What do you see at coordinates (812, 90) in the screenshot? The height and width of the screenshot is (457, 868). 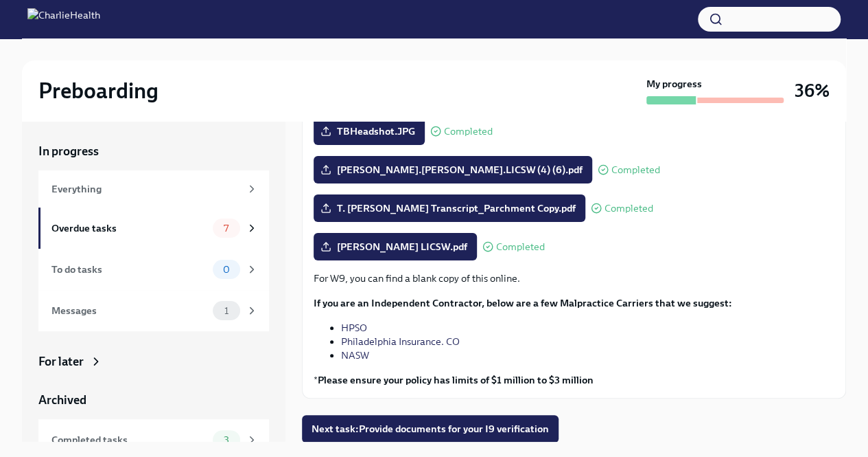 I see `h3: 36%` at bounding box center [812, 90].